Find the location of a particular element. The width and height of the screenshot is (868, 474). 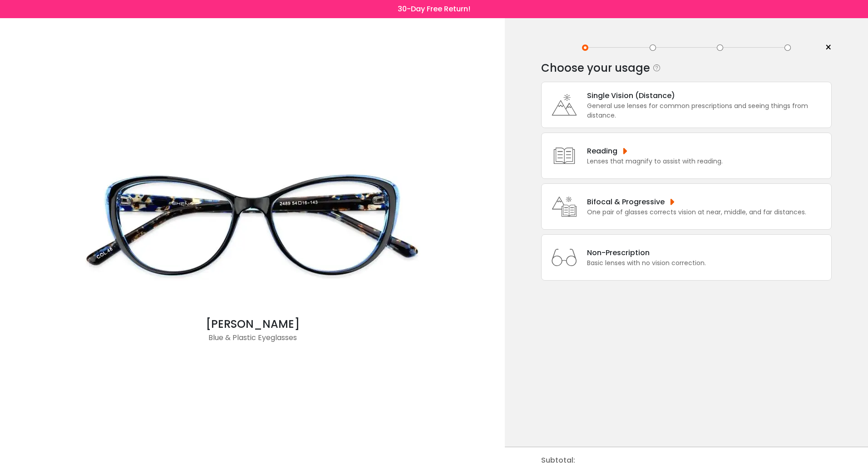

div: Blue & Plastic Eyeglasses is located at coordinates (253, 342).